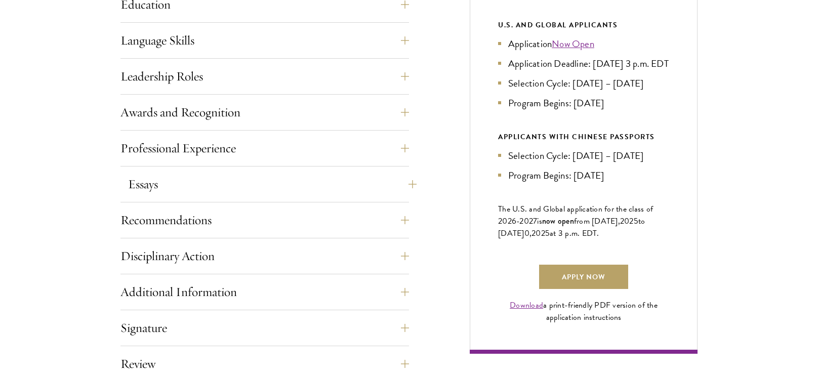 The height and width of the screenshot is (375, 818). What do you see at coordinates (575, 215) in the screenshot?
I see `span: The U.S. and Global application for the class of 202` at bounding box center [575, 215].